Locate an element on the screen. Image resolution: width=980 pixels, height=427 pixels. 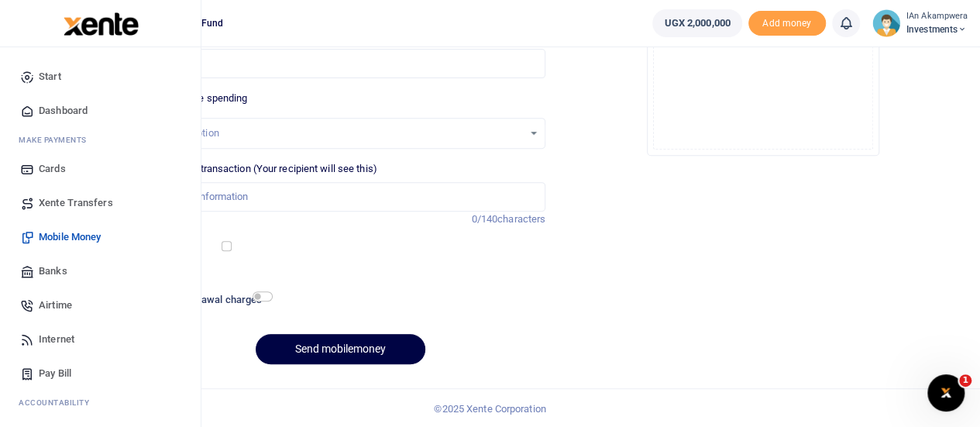
span: Mobile Money is located at coordinates (69, 237).